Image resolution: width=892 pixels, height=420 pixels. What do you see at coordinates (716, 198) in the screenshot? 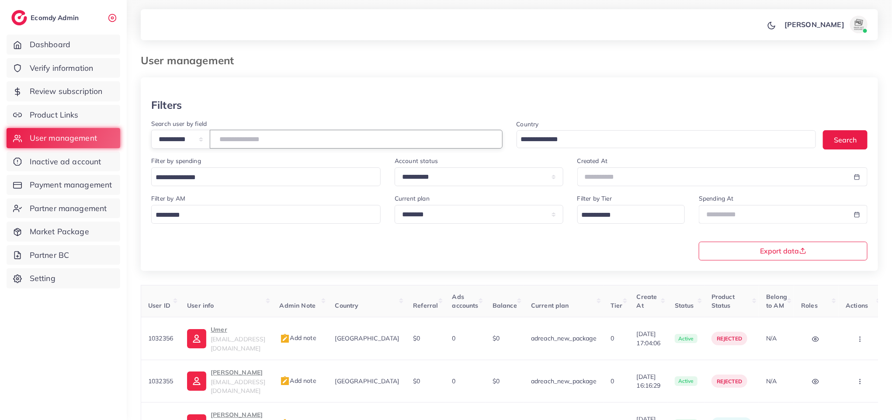
I see `label: Spending At` at bounding box center [716, 198].